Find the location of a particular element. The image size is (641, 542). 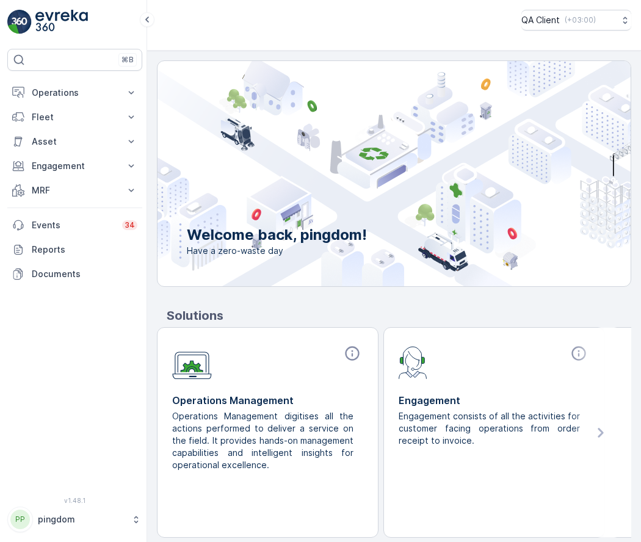

img: logo_light-DOdMpM7g.png is located at coordinates (62, 22).